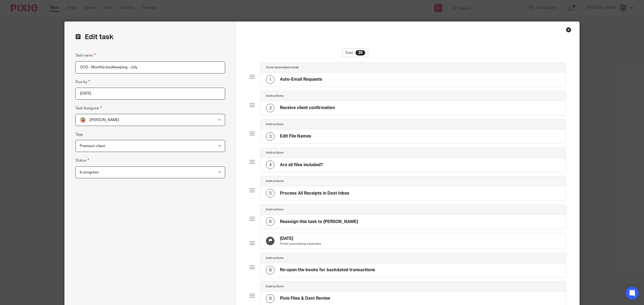  Describe the element at coordinates (301, 165) in the screenshot. I see `h4: Are all files included?` at that location.